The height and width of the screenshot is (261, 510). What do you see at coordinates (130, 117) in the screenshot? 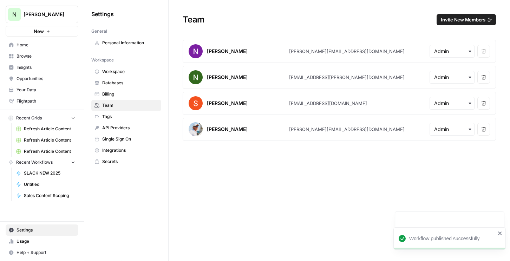
I see `span: Tags` at bounding box center [130, 117].